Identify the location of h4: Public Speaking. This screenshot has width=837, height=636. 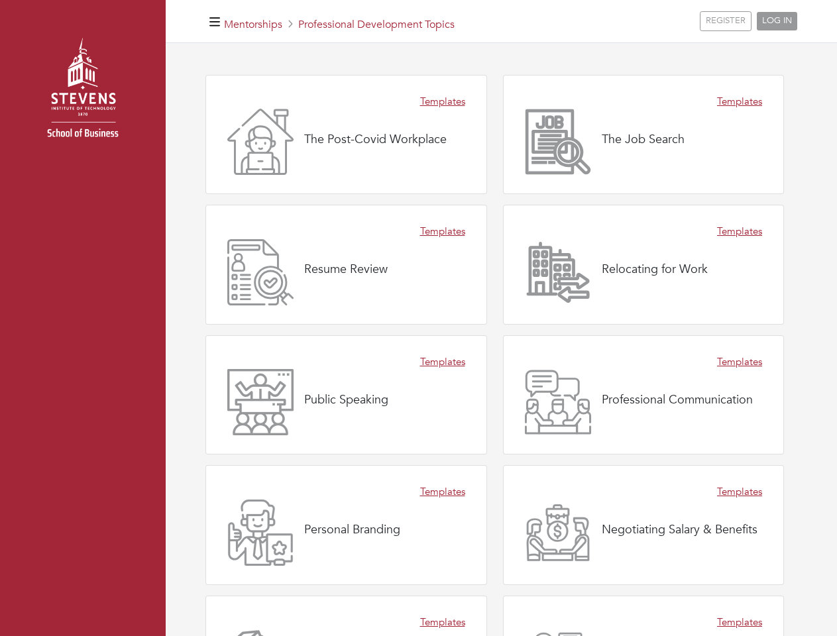
(346, 400).